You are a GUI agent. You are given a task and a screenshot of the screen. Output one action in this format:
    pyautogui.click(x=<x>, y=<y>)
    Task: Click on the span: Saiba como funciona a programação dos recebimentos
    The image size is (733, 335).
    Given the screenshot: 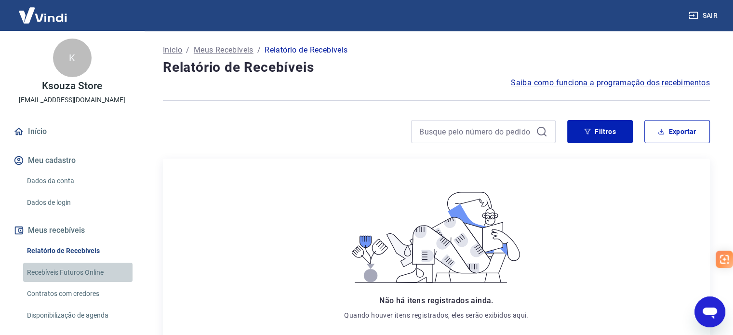 What is the action you would take?
    pyautogui.click(x=610, y=83)
    